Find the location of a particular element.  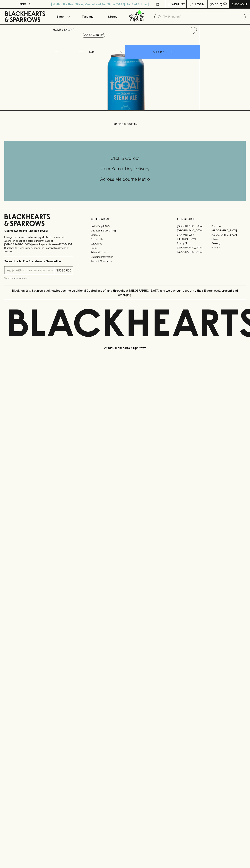

p: Checkout is located at coordinates (239, 4).